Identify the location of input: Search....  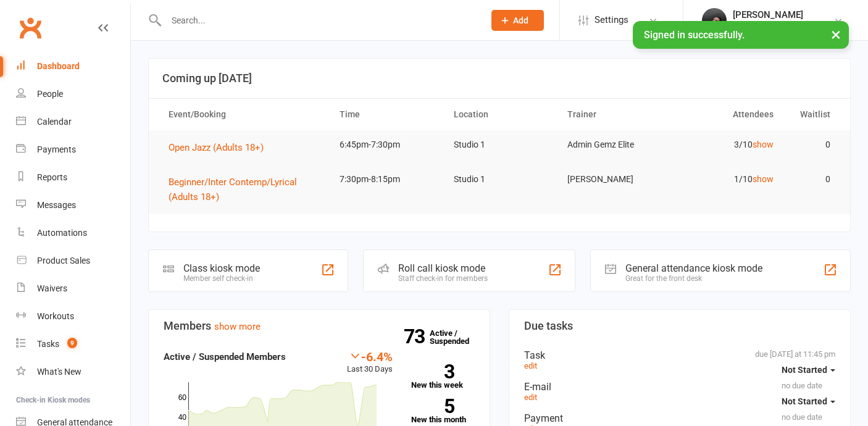
(318, 20).